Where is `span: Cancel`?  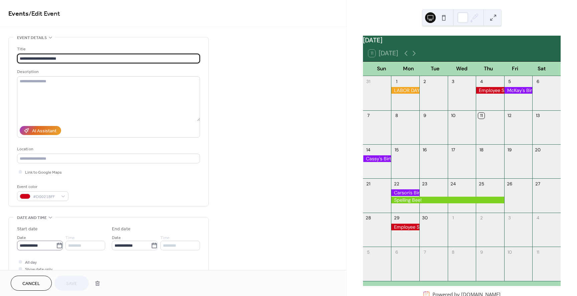
span: Cancel is located at coordinates (31, 284).